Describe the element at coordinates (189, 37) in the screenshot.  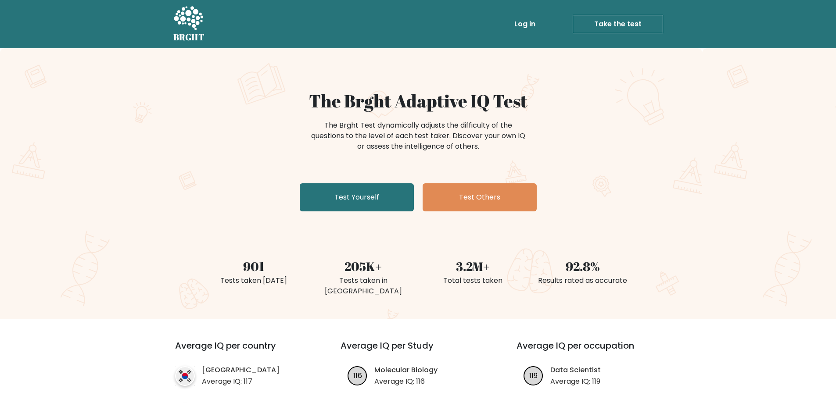
I see `h5: BRGHT` at that location.